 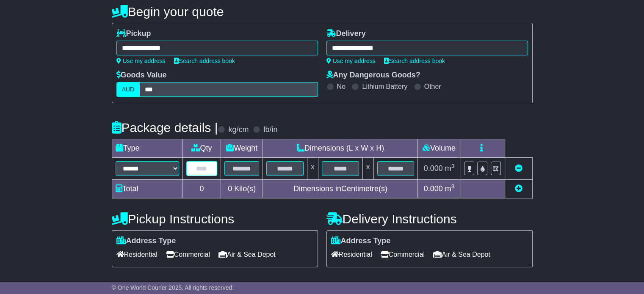 What do you see at coordinates (147, 148) in the screenshot?
I see `td: Type` at bounding box center [147, 148].